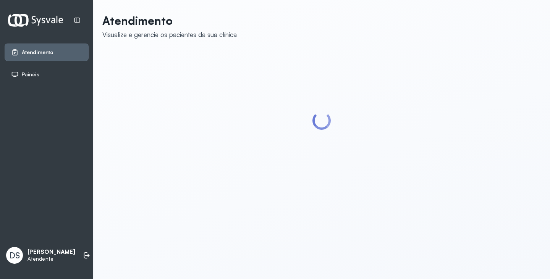 This screenshot has height=279, width=550. What do you see at coordinates (170, 21) in the screenshot?
I see `p: Atendimento` at bounding box center [170, 21].